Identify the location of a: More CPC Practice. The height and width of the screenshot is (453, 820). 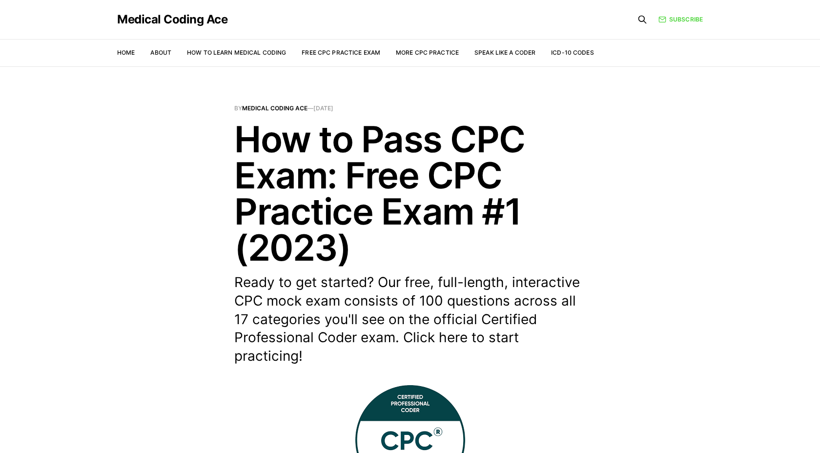
(427, 52).